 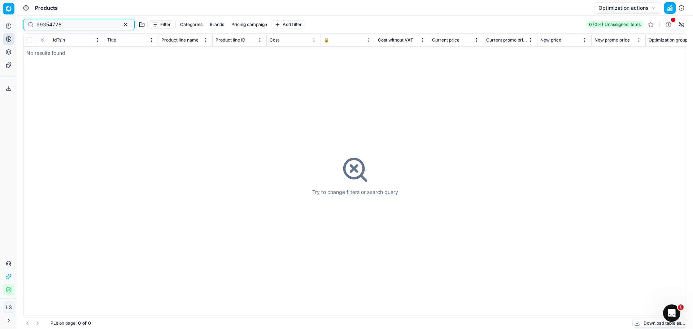 I want to click on span: New price, so click(x=551, y=40).